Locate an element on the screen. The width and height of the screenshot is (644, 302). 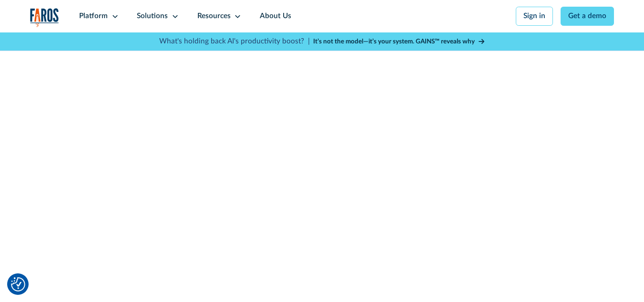
div: Solutions is located at coordinates (152, 16).